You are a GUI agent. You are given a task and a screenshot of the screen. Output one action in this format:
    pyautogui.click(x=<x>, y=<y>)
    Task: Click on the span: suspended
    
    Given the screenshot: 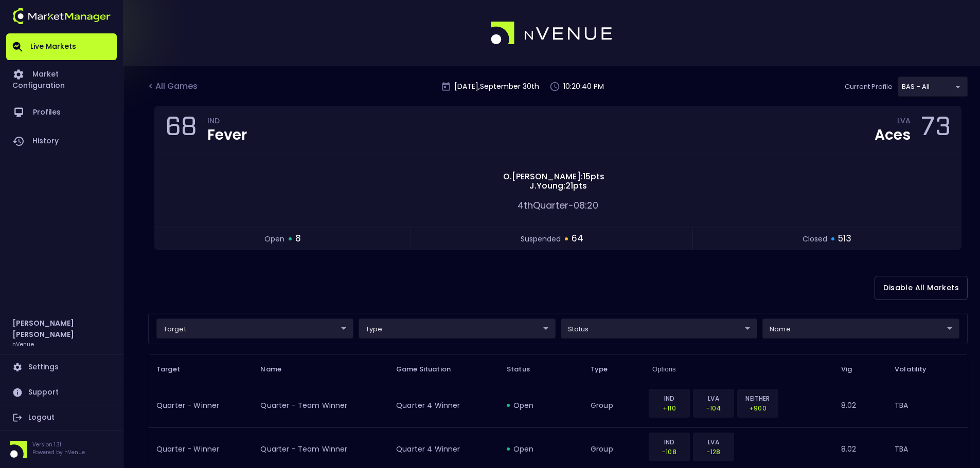 What is the action you would take?
    pyautogui.click(x=541, y=239)
    